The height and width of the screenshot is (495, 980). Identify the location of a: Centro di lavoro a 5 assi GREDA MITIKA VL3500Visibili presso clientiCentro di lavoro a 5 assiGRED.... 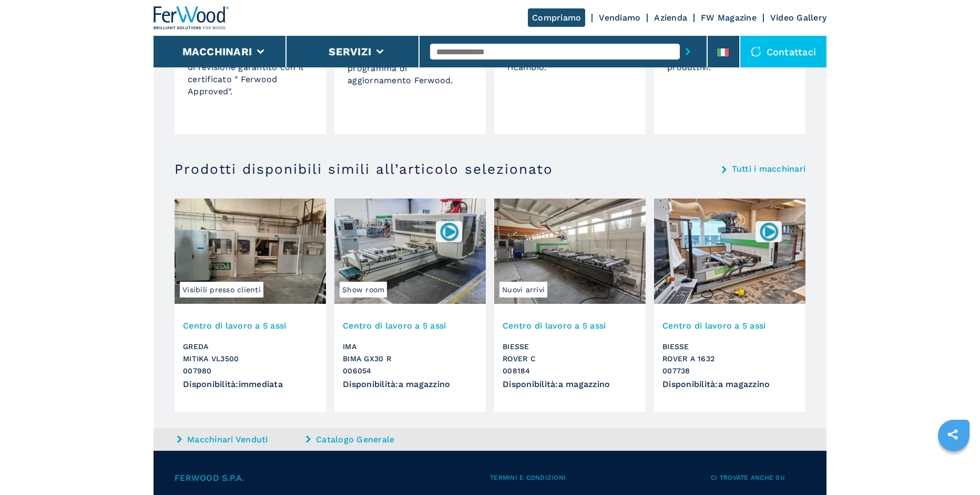
(251, 305).